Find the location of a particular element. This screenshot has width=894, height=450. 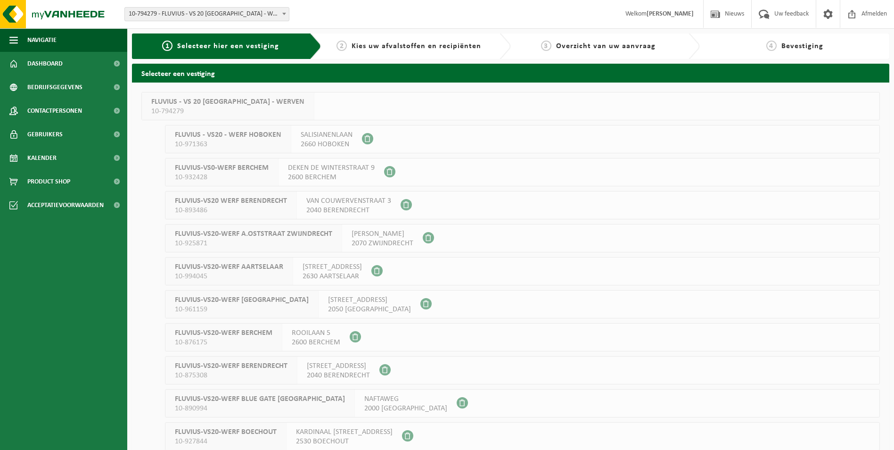

span: Overzicht van uw aanvraag is located at coordinates (606, 46).